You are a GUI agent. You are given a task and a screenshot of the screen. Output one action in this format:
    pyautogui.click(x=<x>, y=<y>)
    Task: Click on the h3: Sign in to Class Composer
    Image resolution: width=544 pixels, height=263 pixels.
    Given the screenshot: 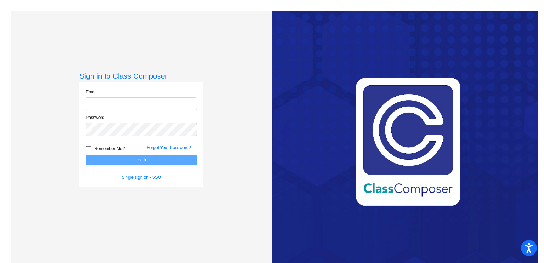 What is the action you would take?
    pyautogui.click(x=141, y=76)
    